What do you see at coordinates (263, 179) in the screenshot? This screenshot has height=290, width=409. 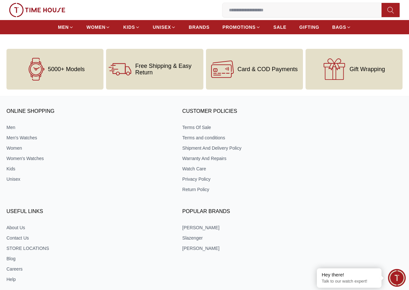 I see `a: Privacy Policy` at bounding box center [263, 179].